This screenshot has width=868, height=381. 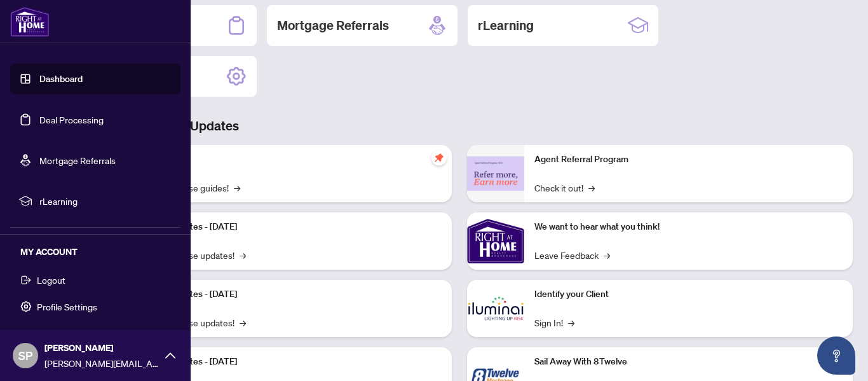 What do you see at coordinates (572, 255) in the screenshot?
I see `a: Leave Feedback→` at bounding box center [572, 255].